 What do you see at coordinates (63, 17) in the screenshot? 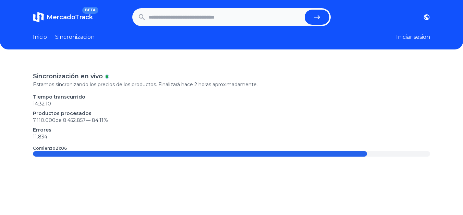
I see `a: MercadoTrackBETA` at bounding box center [63, 17].